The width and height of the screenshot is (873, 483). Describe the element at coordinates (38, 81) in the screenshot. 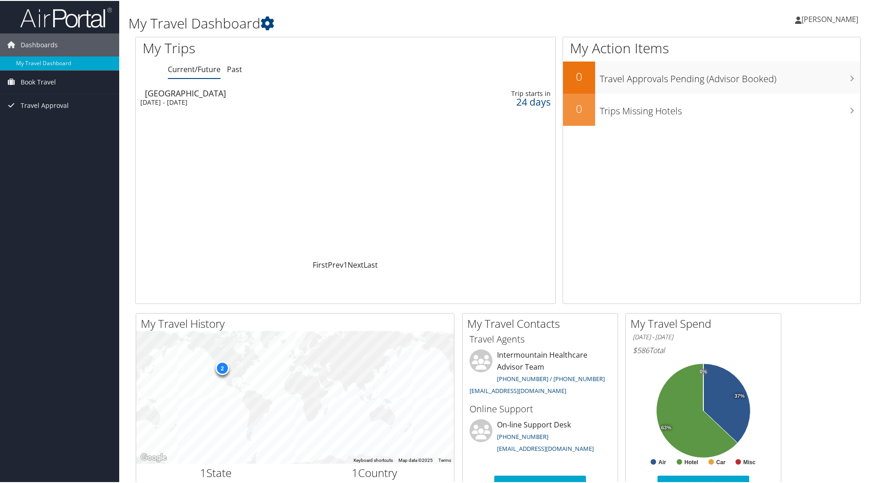

I see `span: Book Travel` at that location.